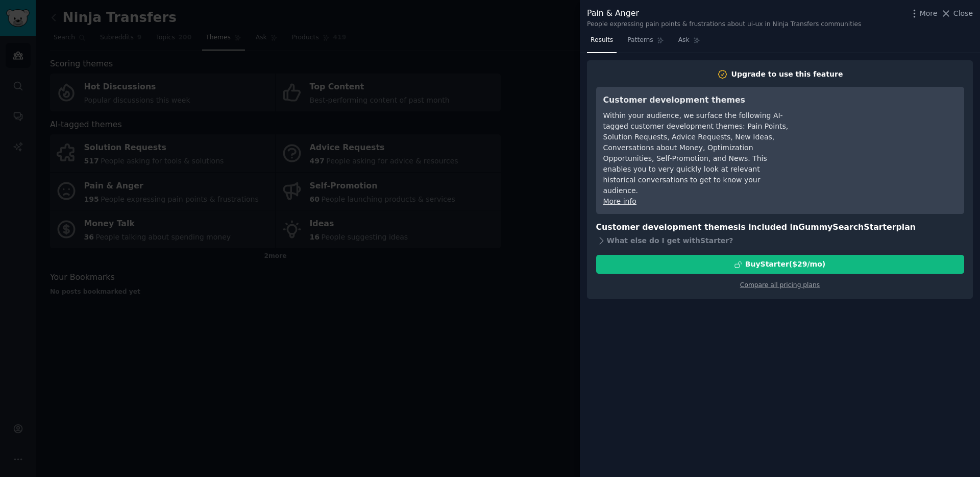  What do you see at coordinates (619, 201) in the screenshot?
I see `a: More info` at bounding box center [619, 201].